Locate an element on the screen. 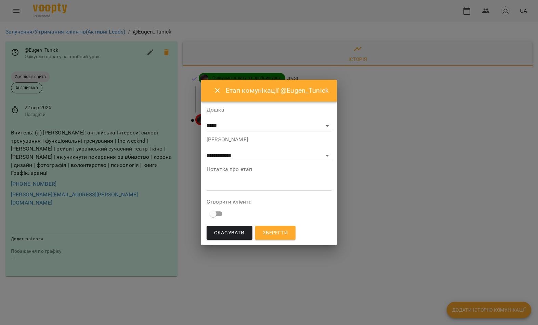  button: Зберегти is located at coordinates (276, 233).